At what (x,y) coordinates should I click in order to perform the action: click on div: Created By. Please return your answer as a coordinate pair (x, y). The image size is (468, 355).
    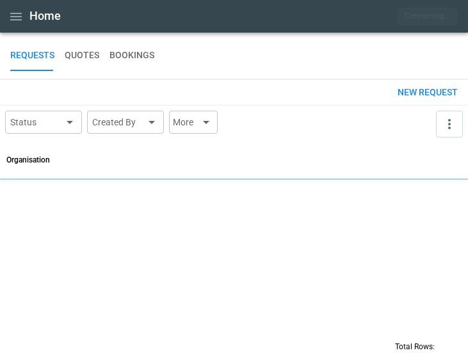
    Looking at the image, I should click on (118, 122).